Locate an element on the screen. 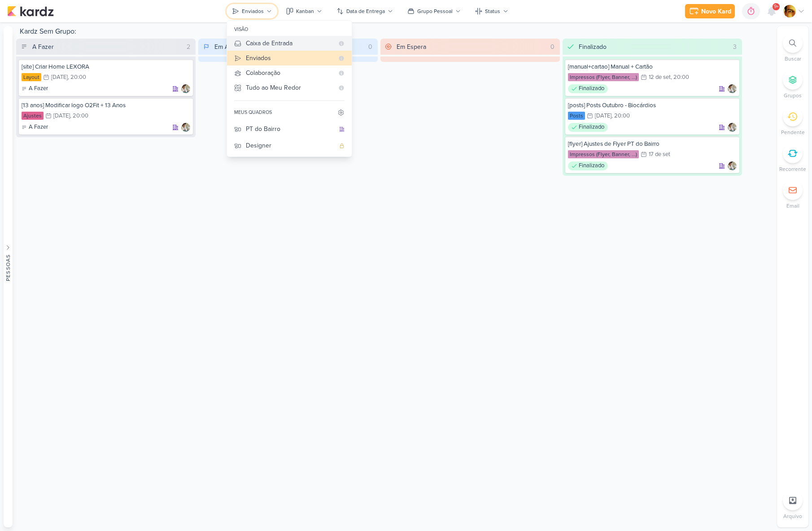 The height and width of the screenshot is (531, 812). div: Designer is located at coordinates (290, 146).